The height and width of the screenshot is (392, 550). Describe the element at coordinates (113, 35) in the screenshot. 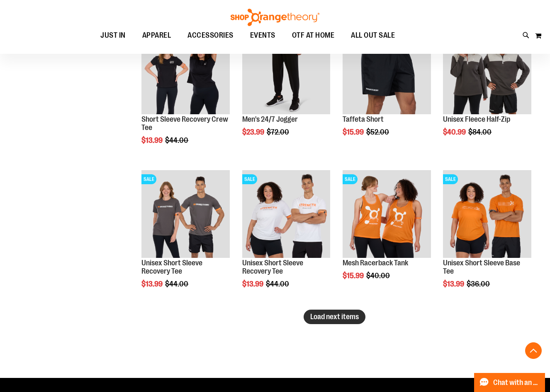

I see `span: JUST IN` at that location.